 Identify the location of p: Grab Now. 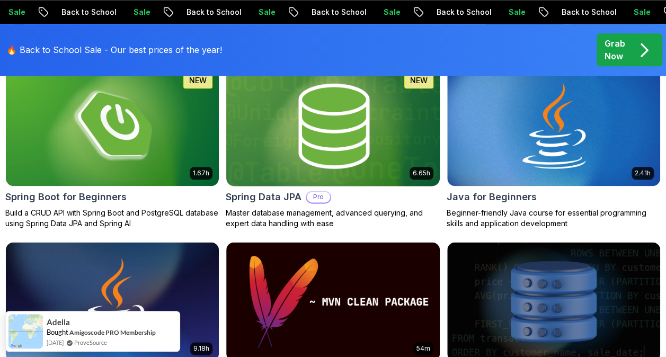
(614, 50).